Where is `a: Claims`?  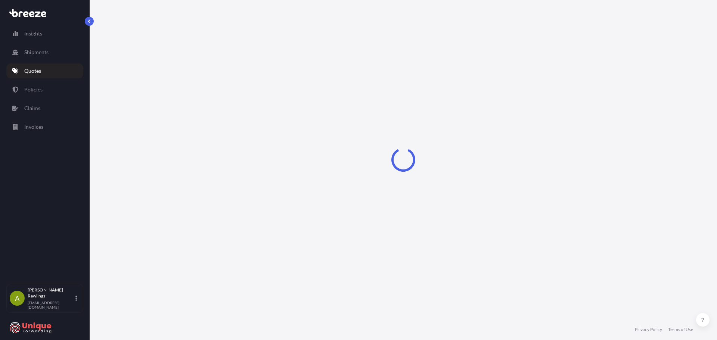
a: Claims is located at coordinates (45, 108).